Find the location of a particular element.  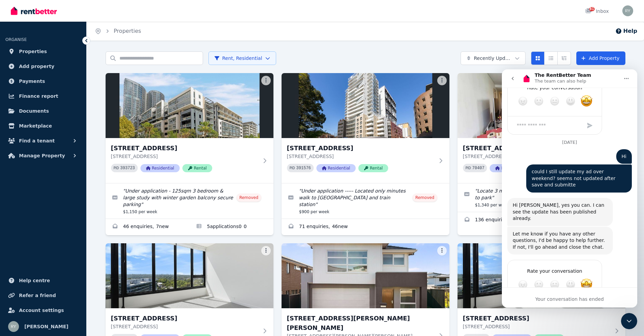

span: Rent, Residential is located at coordinates (238, 58).